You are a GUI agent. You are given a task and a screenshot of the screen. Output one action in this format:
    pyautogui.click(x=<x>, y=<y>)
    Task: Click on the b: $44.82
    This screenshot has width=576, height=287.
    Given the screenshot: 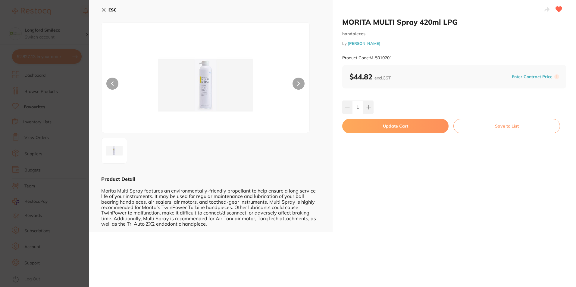 What is the action you would take?
    pyautogui.click(x=370, y=77)
    